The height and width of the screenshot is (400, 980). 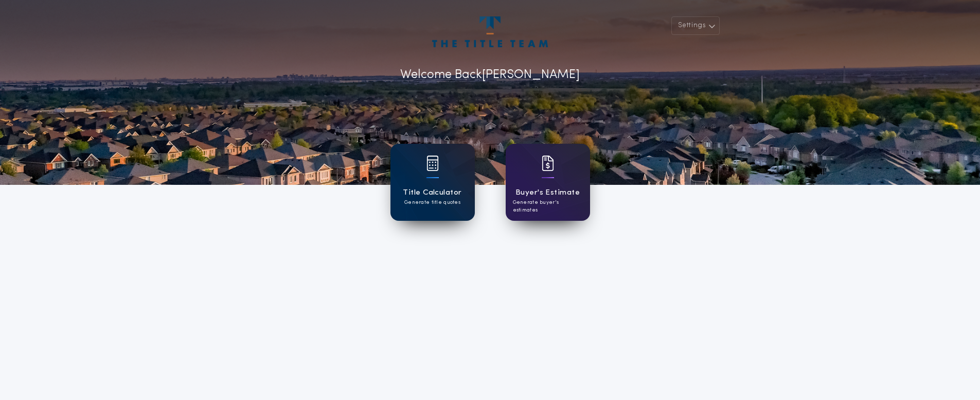 I want to click on h1: Buyer's Estimate, so click(x=547, y=193).